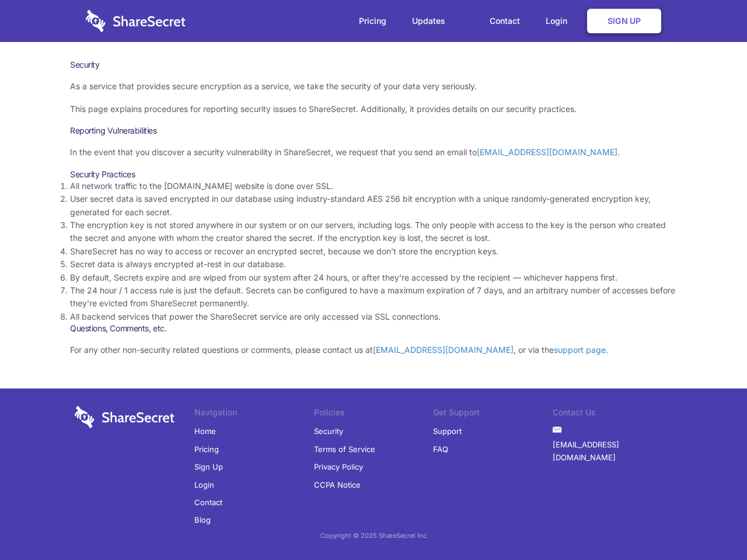  I want to click on li: The 24 hour / 1 access rule is just the default. Secrets can be configured to have a maximum expi..., so click(374, 297).